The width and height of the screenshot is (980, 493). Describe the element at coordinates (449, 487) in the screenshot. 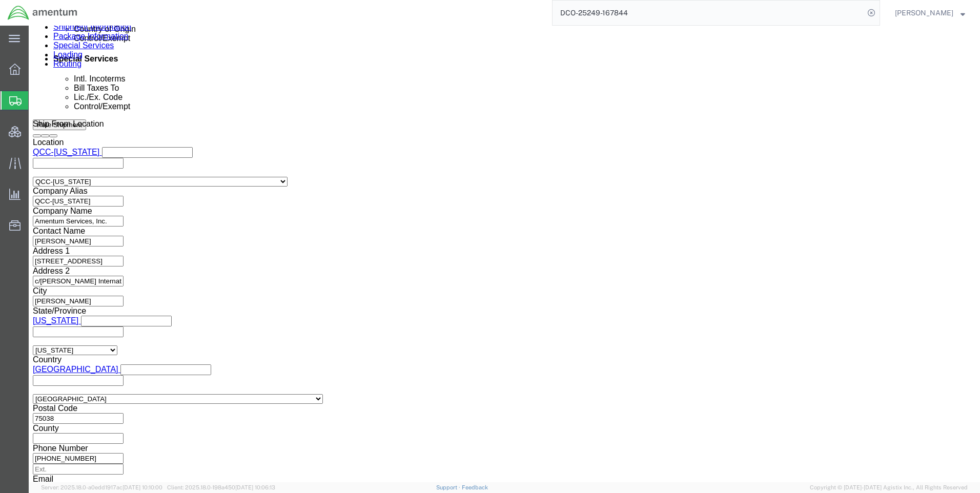

I see `a: Support` at that location.